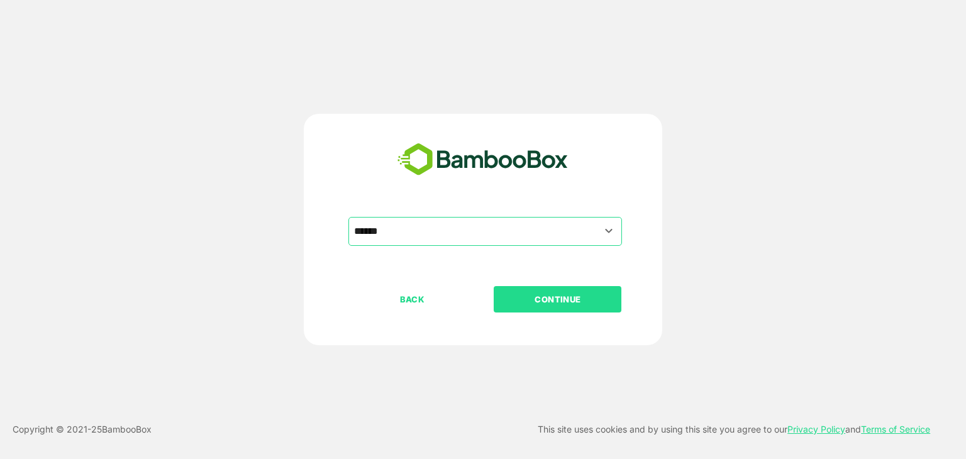 This screenshot has height=459, width=966. I want to click on p: BACK, so click(413, 299).